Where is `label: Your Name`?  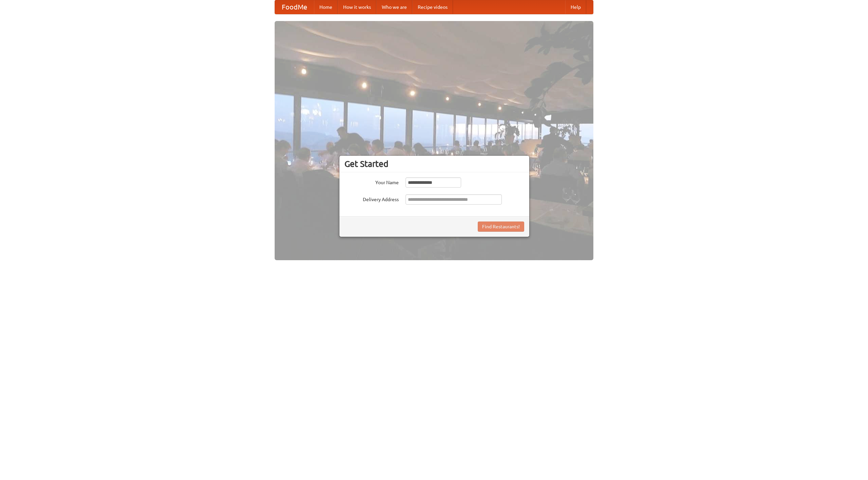 label: Your Name is located at coordinates (372, 181).